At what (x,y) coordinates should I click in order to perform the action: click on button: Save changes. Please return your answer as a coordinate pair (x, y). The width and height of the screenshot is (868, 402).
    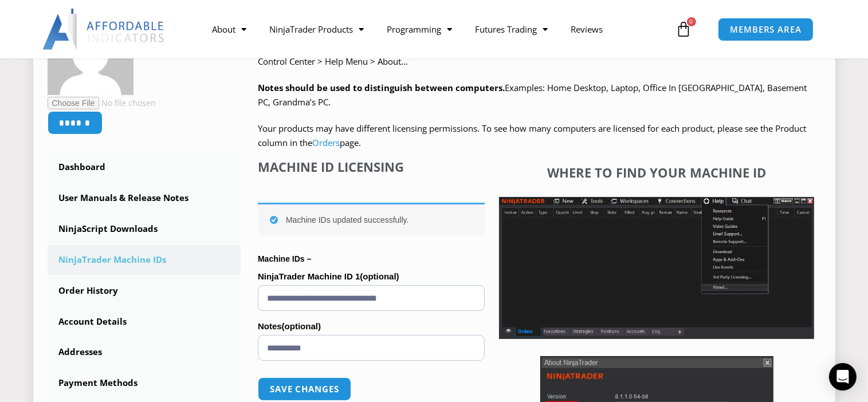
    Looking at the image, I should click on (305, 389).